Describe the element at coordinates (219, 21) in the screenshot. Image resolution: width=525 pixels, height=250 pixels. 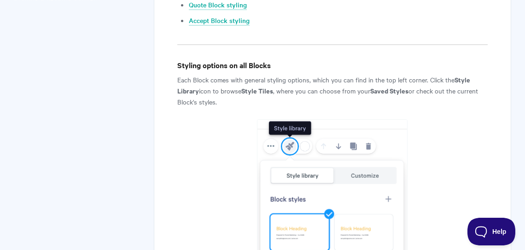
I see `a: Accept Block styling` at that location.